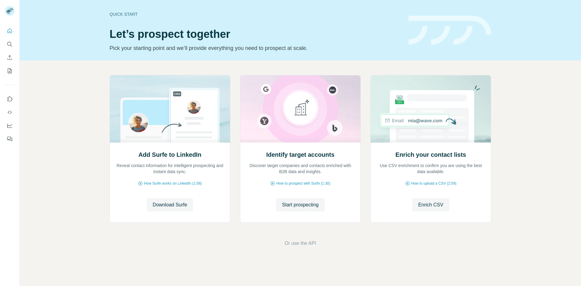 This screenshot has width=581, height=286. Describe the element at coordinates (300, 205) in the screenshot. I see `button: Start prospecting` at that location.